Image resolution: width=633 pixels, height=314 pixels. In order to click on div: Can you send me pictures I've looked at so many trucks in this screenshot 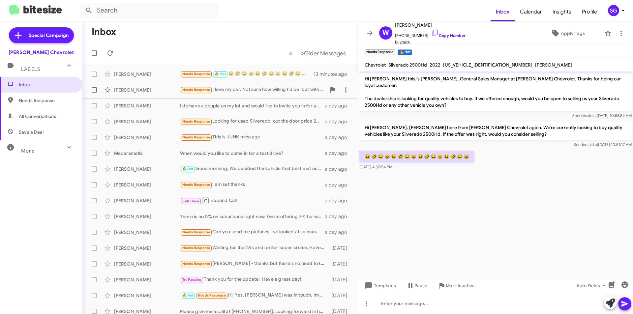, I will do `click(252, 232)`.